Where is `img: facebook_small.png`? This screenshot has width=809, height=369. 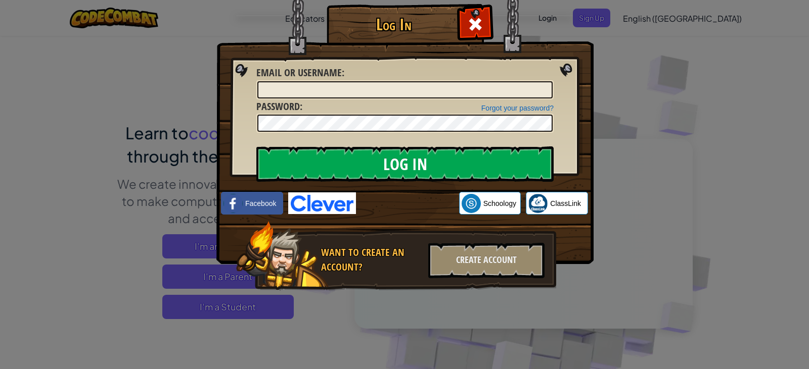
img: facebook_small.png is located at coordinates (233, 204).